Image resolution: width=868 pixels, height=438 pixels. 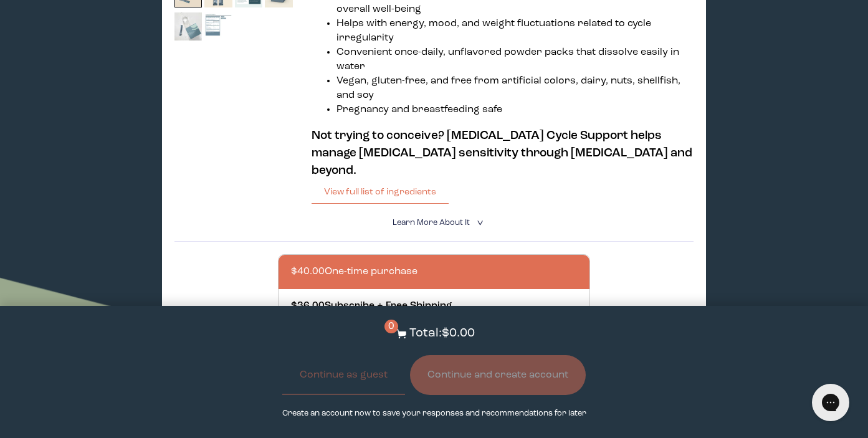 I want to click on button: Continue and create account, so click(x=498, y=375).